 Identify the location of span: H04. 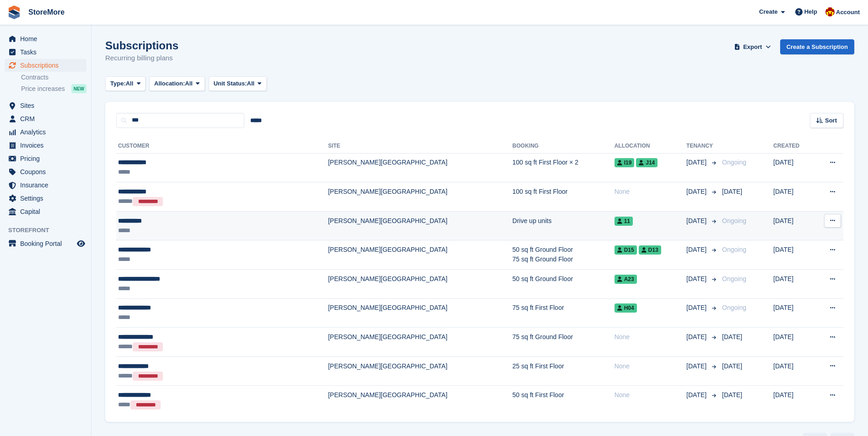
(625, 308).